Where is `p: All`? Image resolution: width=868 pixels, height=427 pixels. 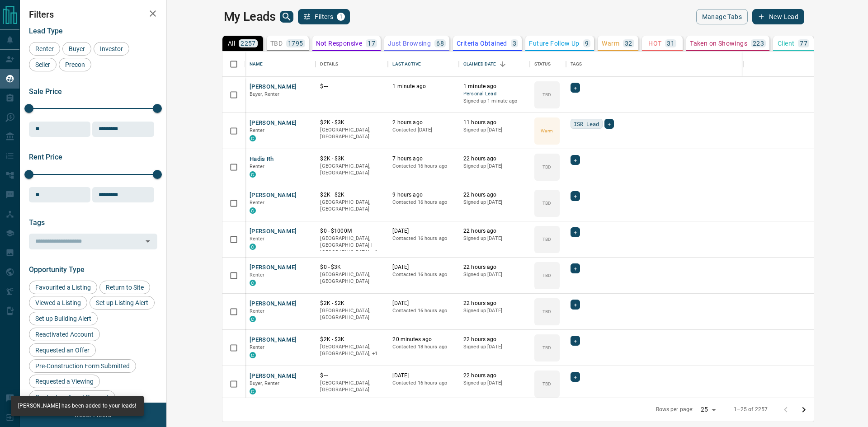 p: All is located at coordinates (231, 43).